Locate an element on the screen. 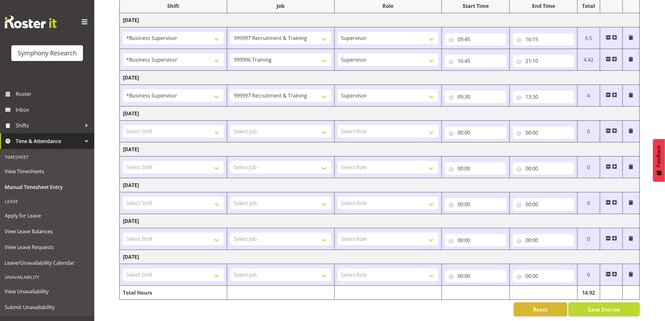 The width and height of the screenshot is (665, 321). a: Leave/Unavailability Calendar is located at coordinates (47, 263).